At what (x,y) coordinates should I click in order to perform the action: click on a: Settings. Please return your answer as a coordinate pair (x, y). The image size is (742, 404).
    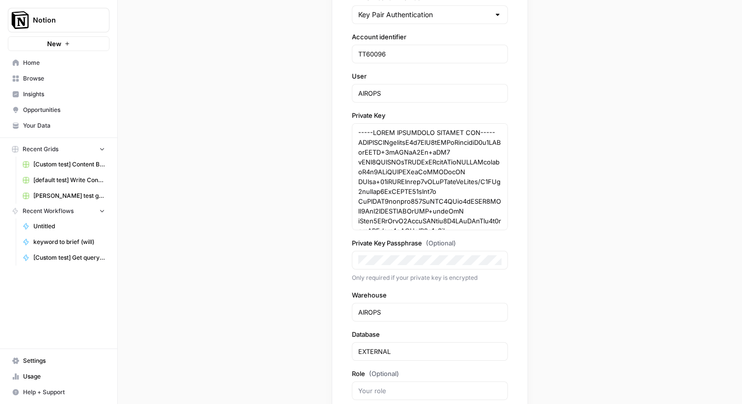
    Looking at the image, I should click on (58, 361).